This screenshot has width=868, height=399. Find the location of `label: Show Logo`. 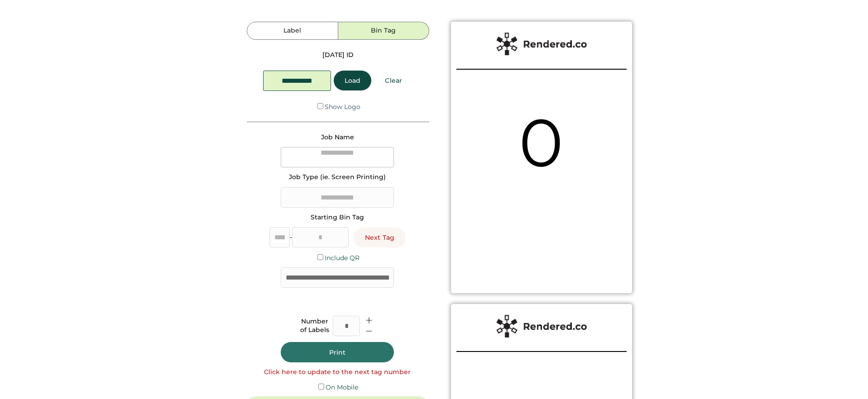

label: Show Logo is located at coordinates (342, 107).